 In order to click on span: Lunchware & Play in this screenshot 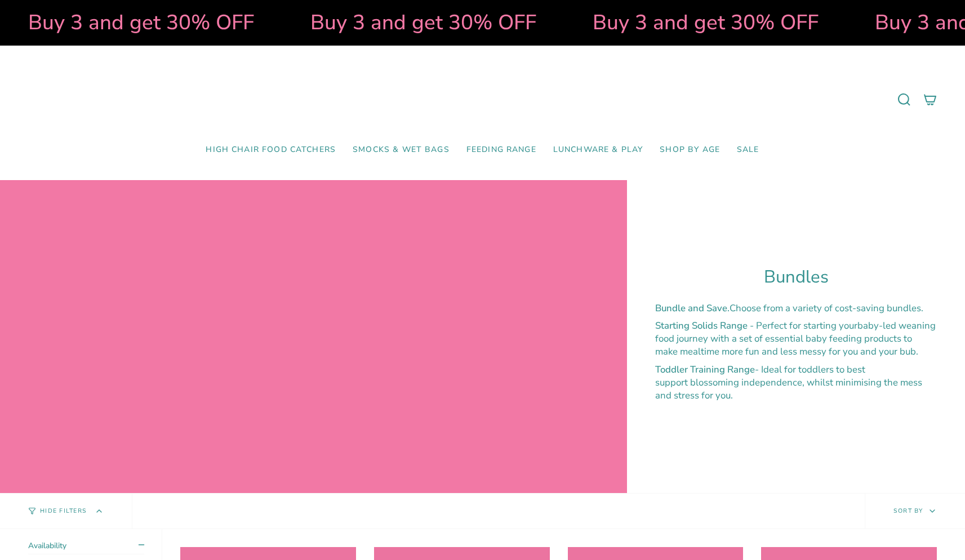, I will do `click(598, 150)`.